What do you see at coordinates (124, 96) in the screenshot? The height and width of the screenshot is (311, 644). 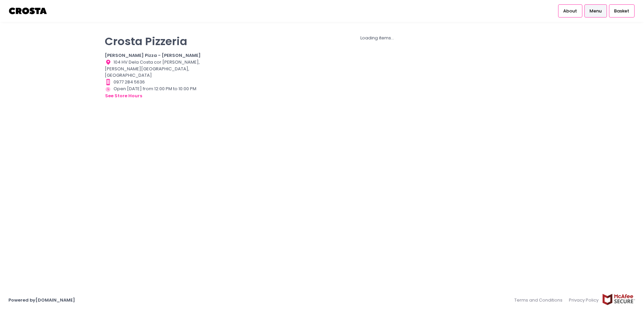 I see `button: see store hours` at bounding box center [124, 96].